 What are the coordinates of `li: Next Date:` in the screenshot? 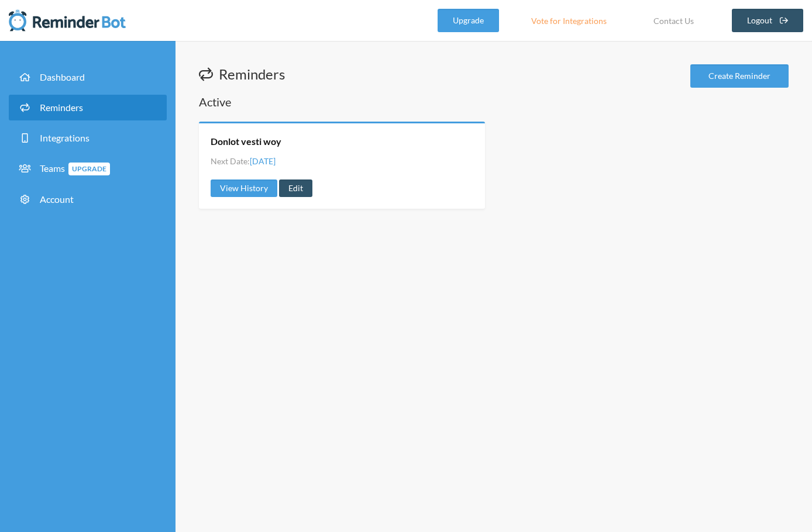 It's located at (243, 161).